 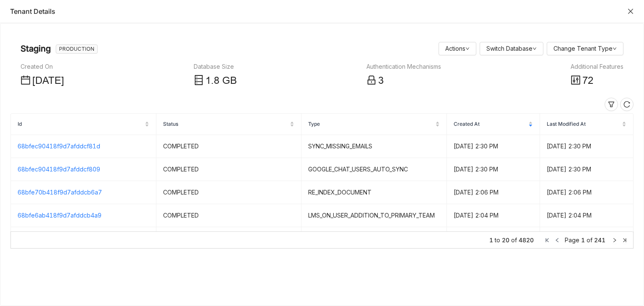 I want to click on span: 72, so click(x=588, y=80).